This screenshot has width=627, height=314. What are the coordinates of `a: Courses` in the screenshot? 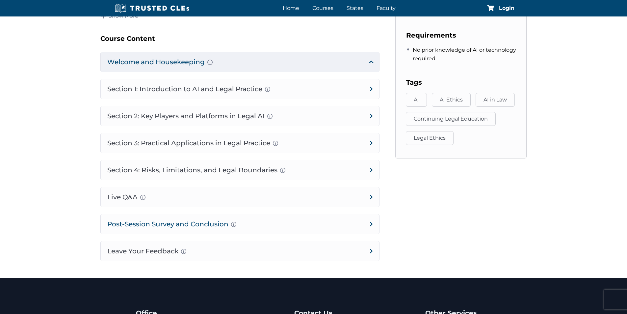 It's located at (323, 8).